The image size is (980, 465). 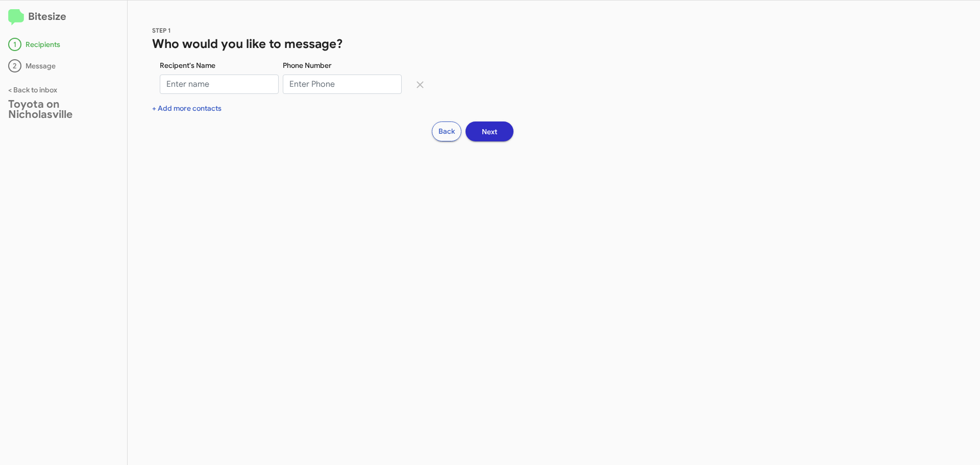 What do you see at coordinates (161, 30) in the screenshot?
I see `span: STEP 1` at bounding box center [161, 30].